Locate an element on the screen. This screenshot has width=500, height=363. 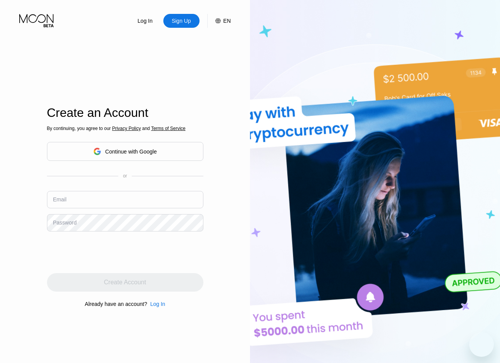
div: Password is located at coordinates (65, 222).